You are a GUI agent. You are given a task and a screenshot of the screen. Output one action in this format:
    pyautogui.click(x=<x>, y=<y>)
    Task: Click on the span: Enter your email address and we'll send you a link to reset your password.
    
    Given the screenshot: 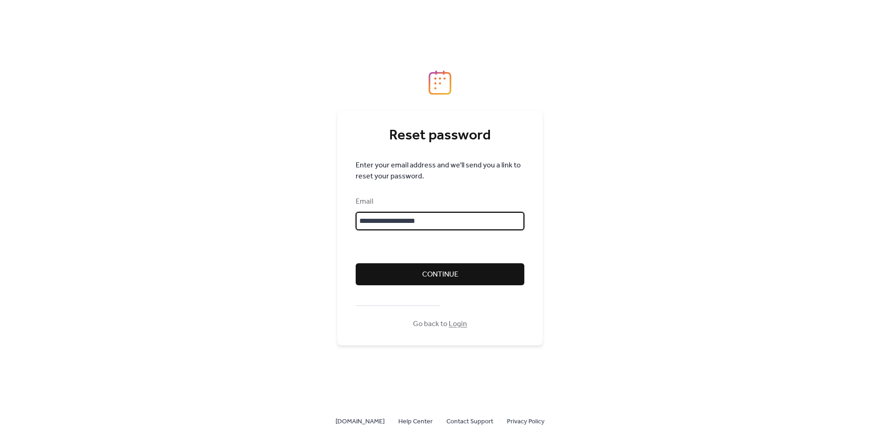 What is the action you would take?
    pyautogui.click(x=440, y=171)
    